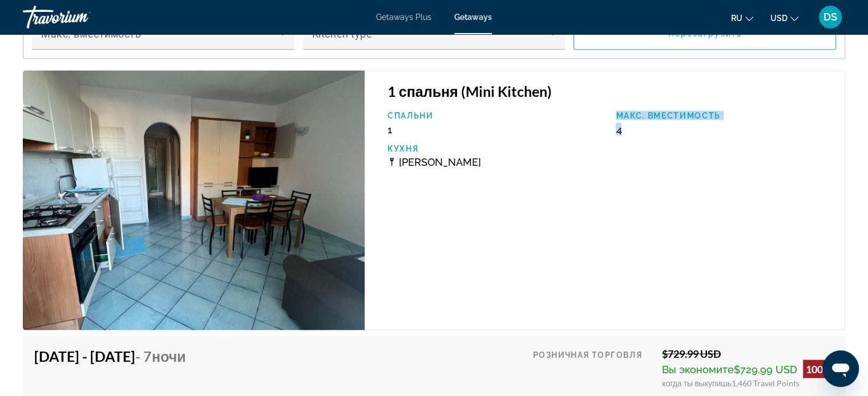 This screenshot has height=396, width=868. I want to click on p: Кухня, so click(496, 149).